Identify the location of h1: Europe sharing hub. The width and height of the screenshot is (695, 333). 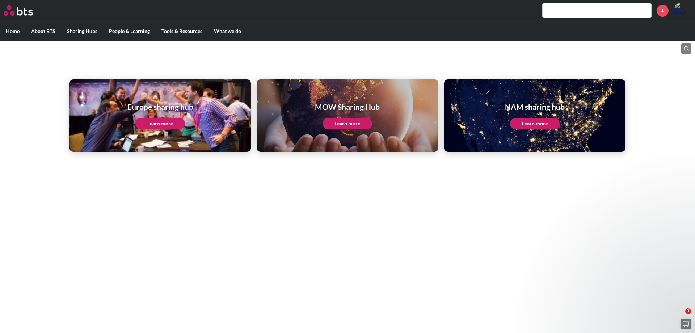
(160, 106).